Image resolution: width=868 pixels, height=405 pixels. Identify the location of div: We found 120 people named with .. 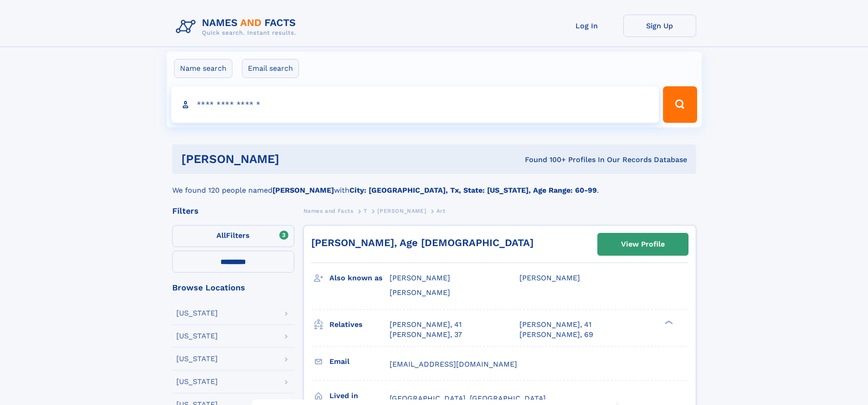
(434, 185).